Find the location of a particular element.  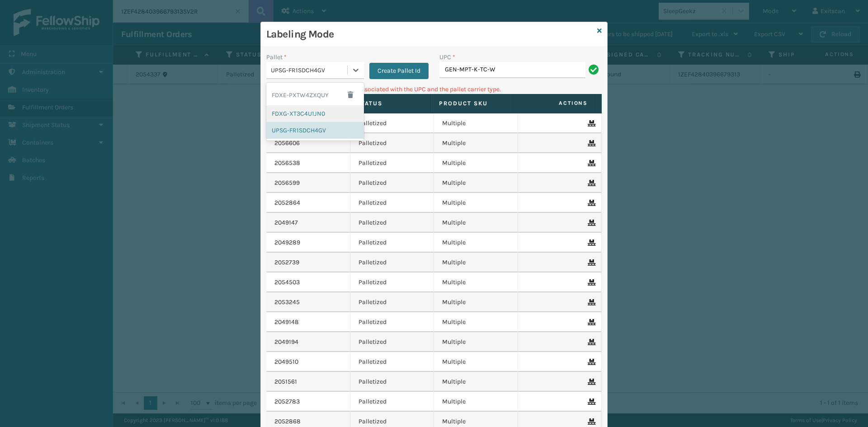

a: 2056538 is located at coordinates (287, 163).